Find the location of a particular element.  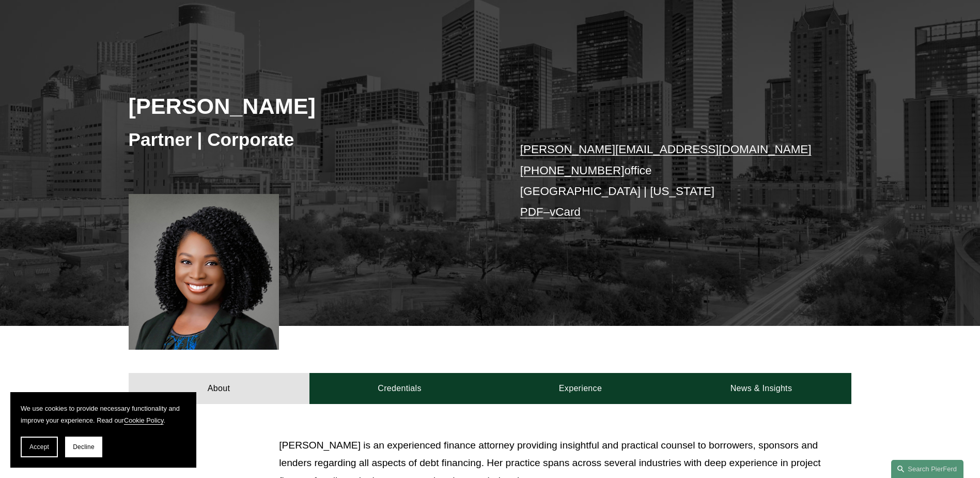

button: Accept is located at coordinates (39, 447).